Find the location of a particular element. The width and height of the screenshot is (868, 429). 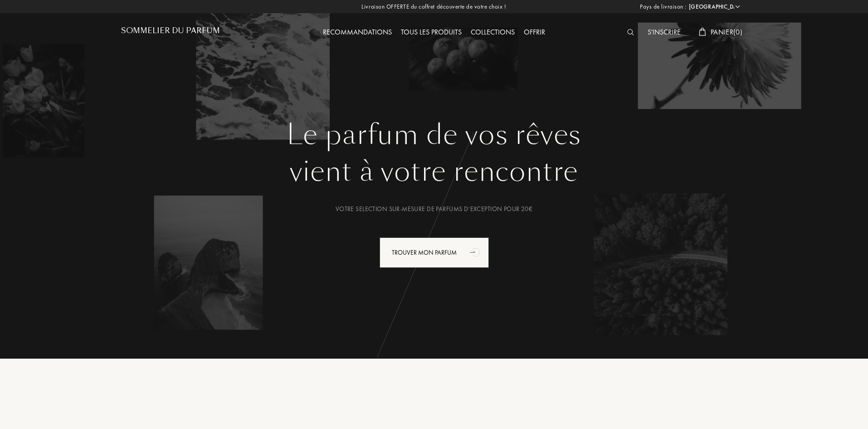

h1: Sommelier du Parfum is located at coordinates (171, 31).